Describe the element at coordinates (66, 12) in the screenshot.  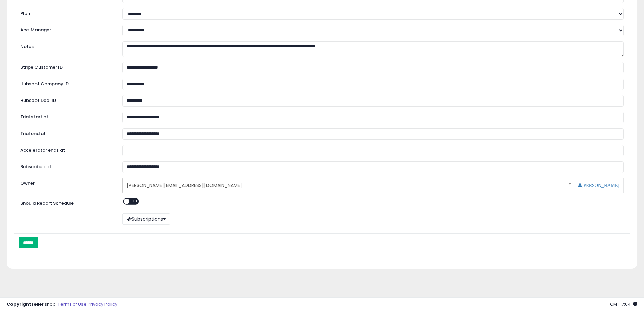
I see `label: Plan` at that location.